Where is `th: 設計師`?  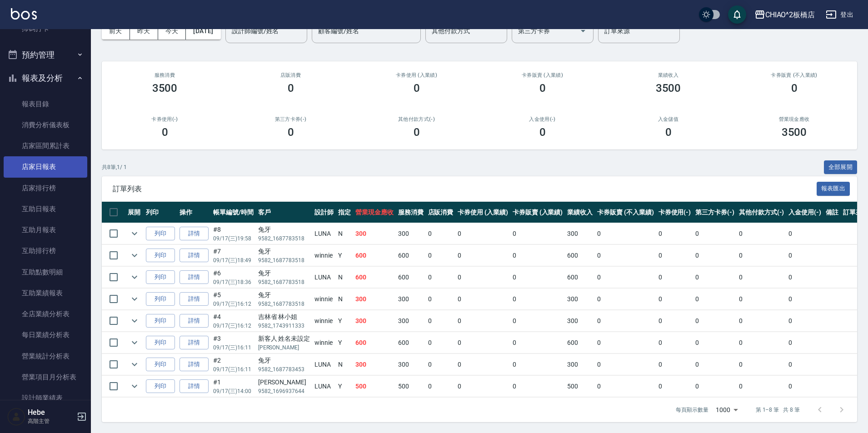
th: 設計師 is located at coordinates (324, 212).